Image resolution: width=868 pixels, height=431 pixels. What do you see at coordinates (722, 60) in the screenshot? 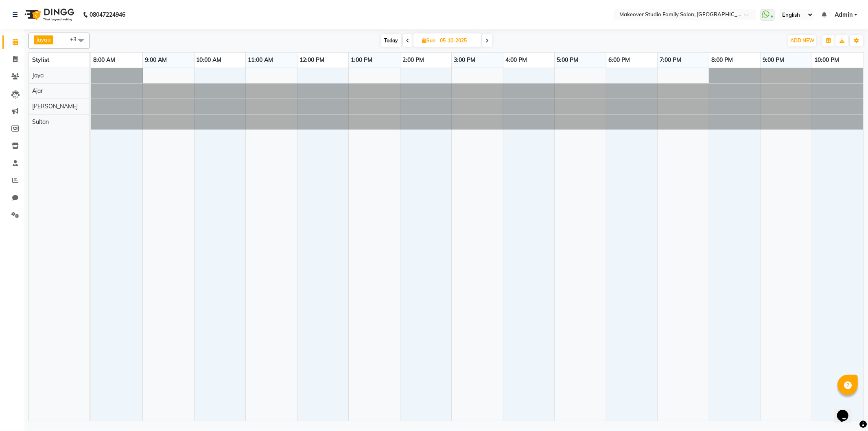
I see `a: 8:00 PM` at bounding box center [722, 60].